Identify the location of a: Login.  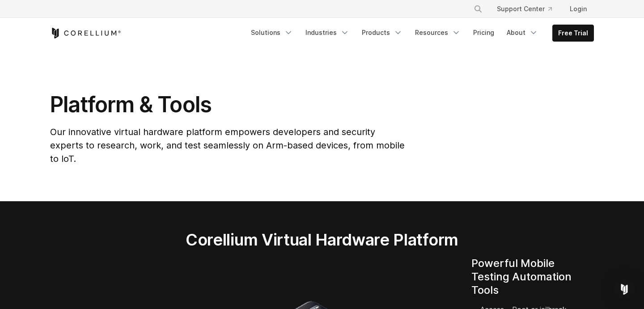
(579, 9).